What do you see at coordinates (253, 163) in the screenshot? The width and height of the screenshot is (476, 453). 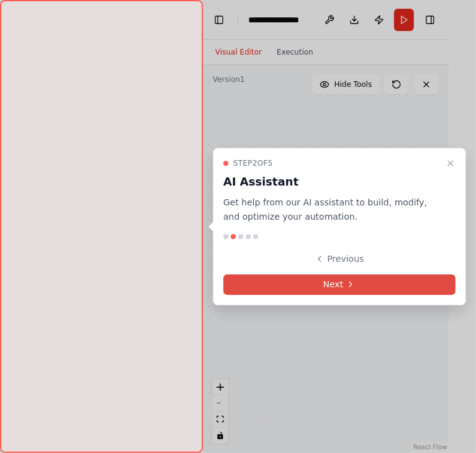 I see `span: Step 2 of 5` at bounding box center [253, 163].